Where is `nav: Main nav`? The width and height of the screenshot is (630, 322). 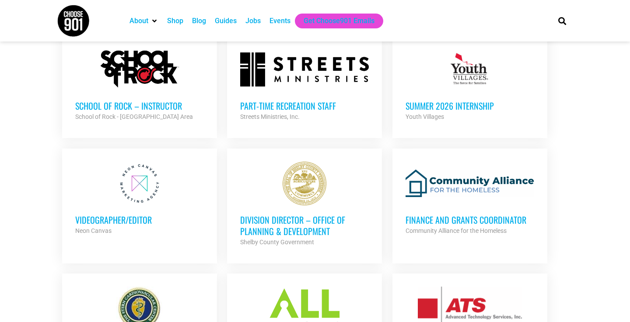
nav: Main nav is located at coordinates (334, 21).